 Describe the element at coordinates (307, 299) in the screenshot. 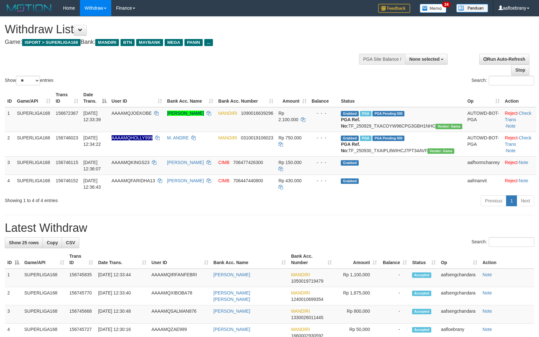

I see `span: Copy 1240010699354 to clipboard` at that location.